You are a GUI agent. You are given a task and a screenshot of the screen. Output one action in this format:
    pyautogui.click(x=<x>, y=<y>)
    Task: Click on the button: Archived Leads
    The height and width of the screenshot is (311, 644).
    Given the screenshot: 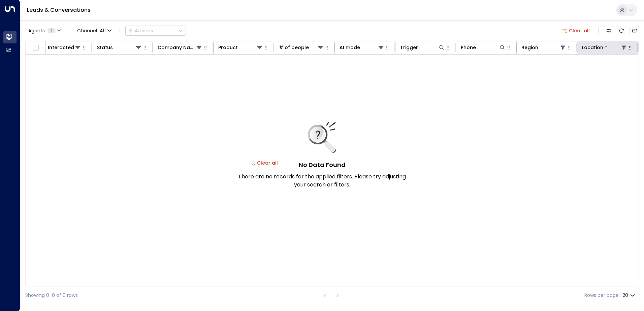 What is the action you would take?
    pyautogui.click(x=634, y=30)
    